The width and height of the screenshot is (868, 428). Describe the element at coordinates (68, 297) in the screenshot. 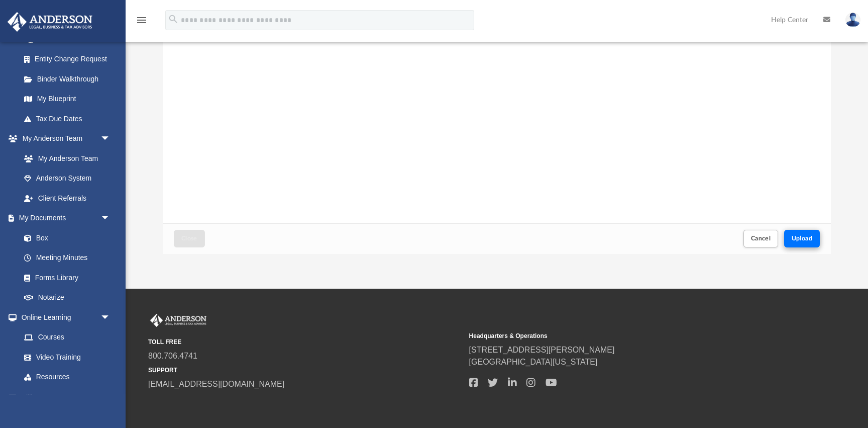

I see `a: Notarize` at that location.